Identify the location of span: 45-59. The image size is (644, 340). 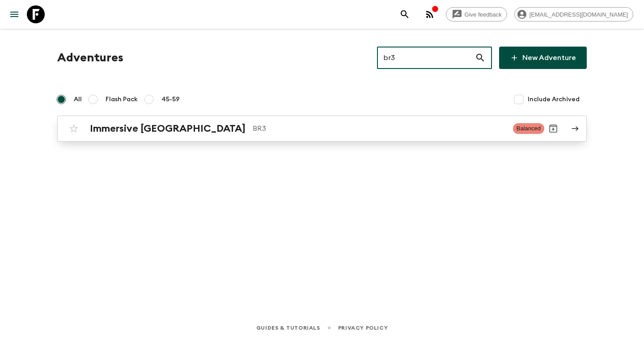
(170, 100).